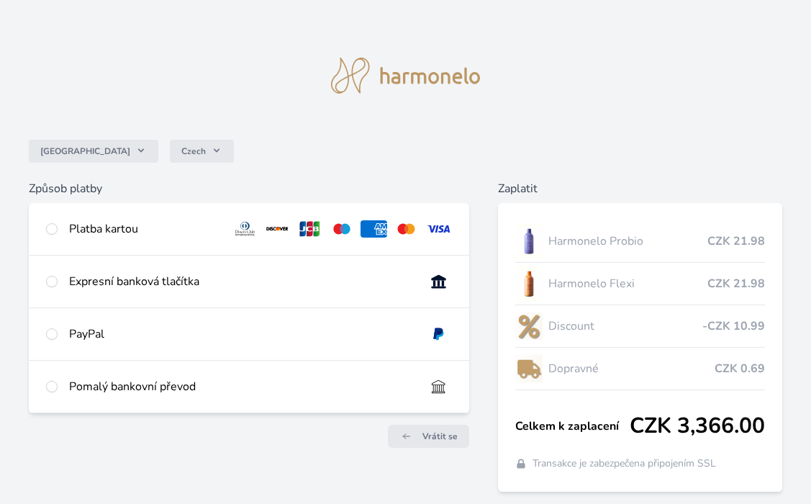 Image resolution: width=811 pixels, height=504 pixels. Describe the element at coordinates (194, 151) in the screenshot. I see `span: Czech` at that location.